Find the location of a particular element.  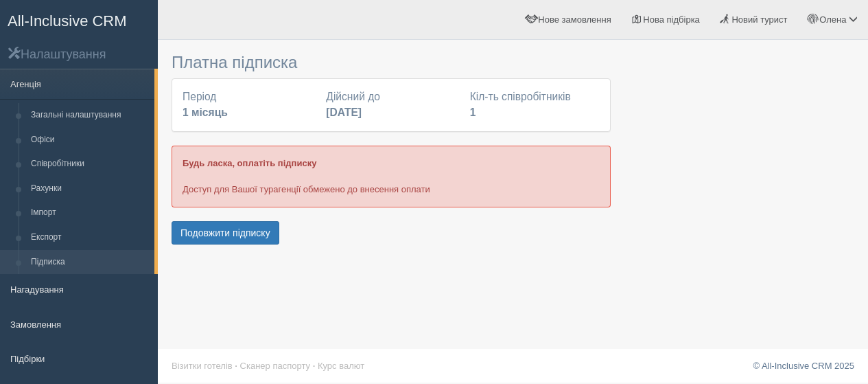

button: Подовжити підписку is located at coordinates (225, 233).